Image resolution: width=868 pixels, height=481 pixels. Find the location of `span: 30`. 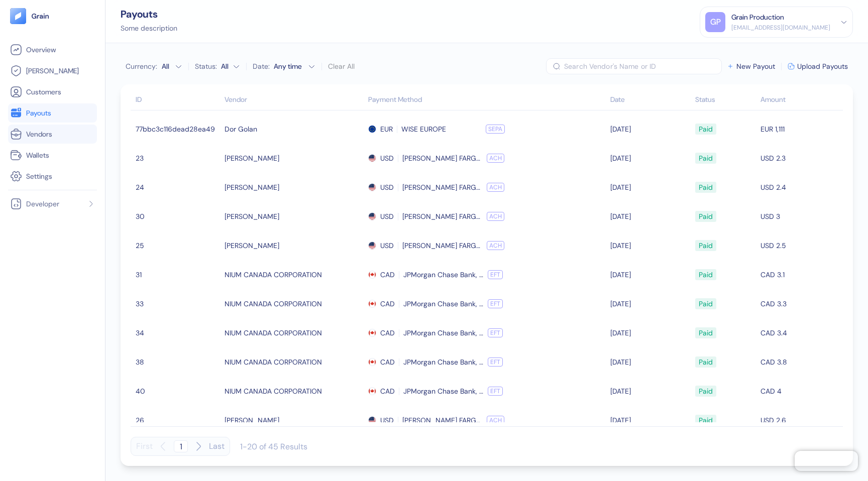

span: 30 is located at coordinates (177, 216).